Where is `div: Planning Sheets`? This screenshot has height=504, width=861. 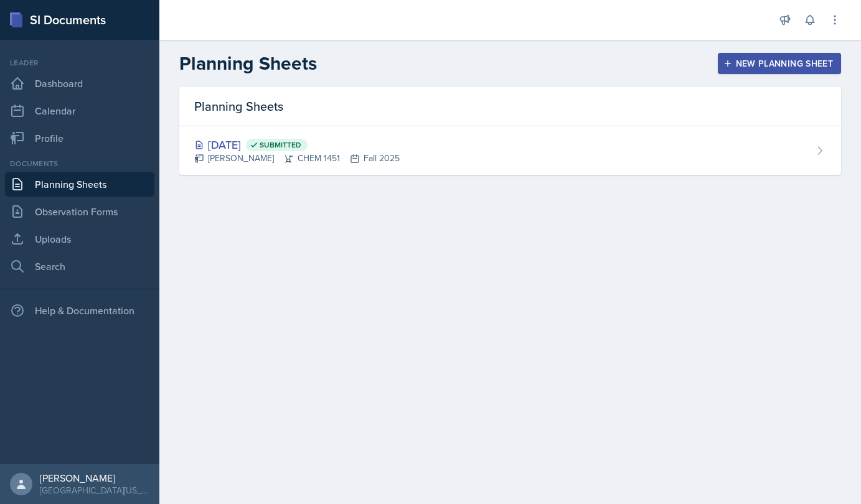
div: Planning Sheets is located at coordinates (510, 106).